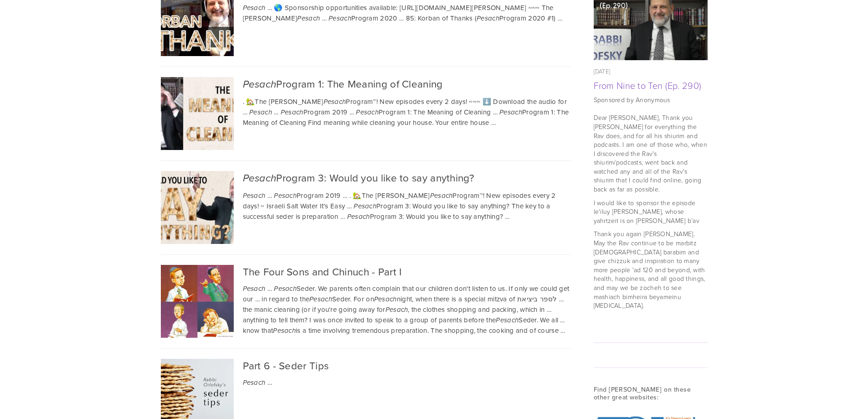 The height and width of the screenshot is (419, 868). Describe the element at coordinates (363, 18) in the screenshot. I see `span: Program 2020` at that location.